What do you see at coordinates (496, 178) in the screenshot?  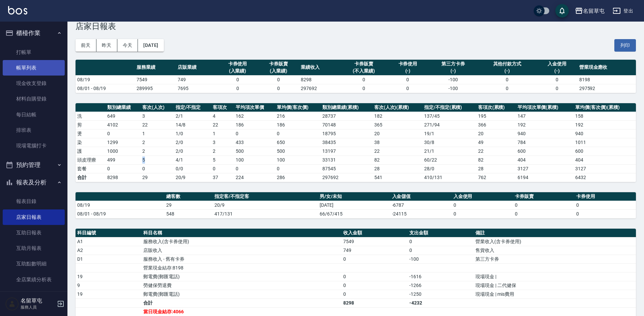 I see `td: 762` at bounding box center [496, 178].